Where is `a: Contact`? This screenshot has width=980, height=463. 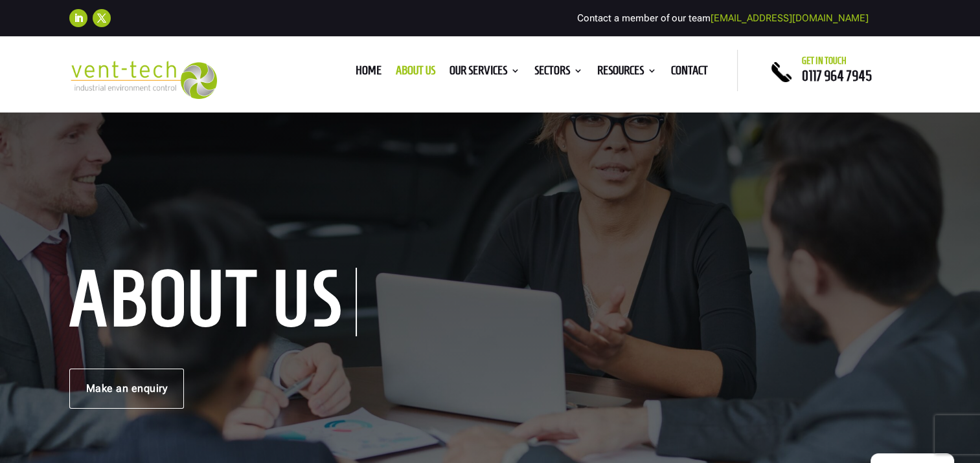 a: Contact is located at coordinates (689, 73).